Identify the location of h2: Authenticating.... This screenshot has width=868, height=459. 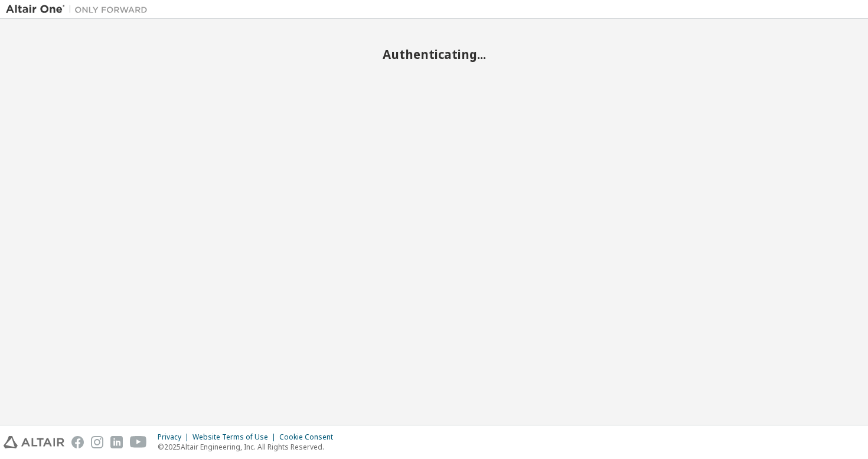
(434, 54).